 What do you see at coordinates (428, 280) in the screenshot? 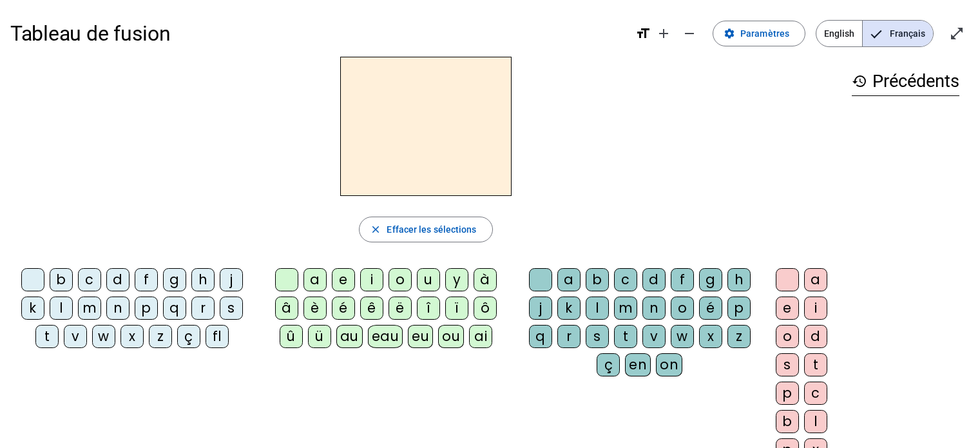
I see `div: u` at bounding box center [428, 280].